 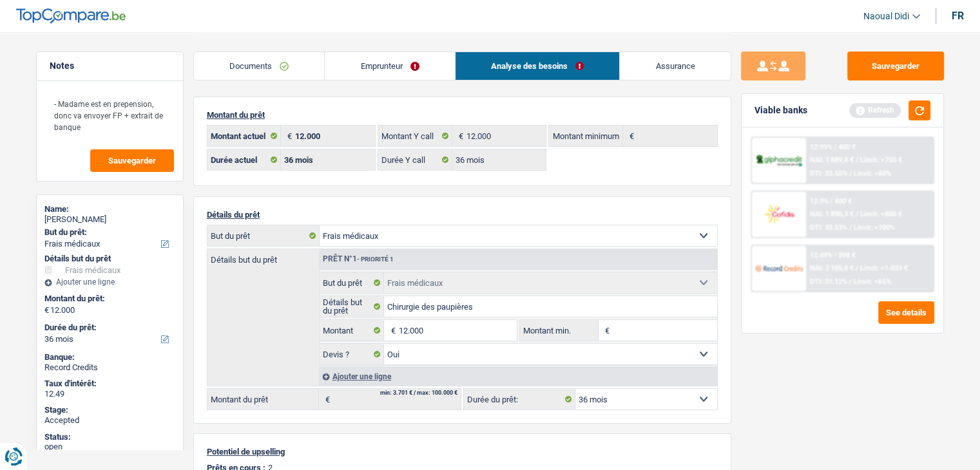 I want to click on span: DTI: 33.55%, so click(x=828, y=173).